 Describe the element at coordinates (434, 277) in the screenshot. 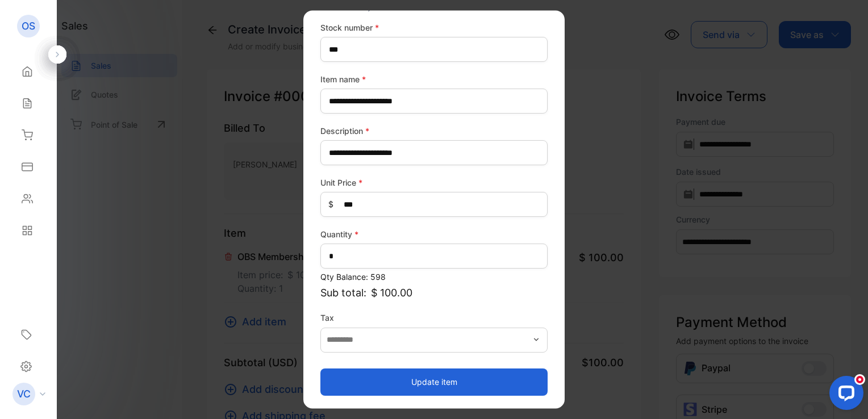

I see `p: Qty Balance: 598` at that location.